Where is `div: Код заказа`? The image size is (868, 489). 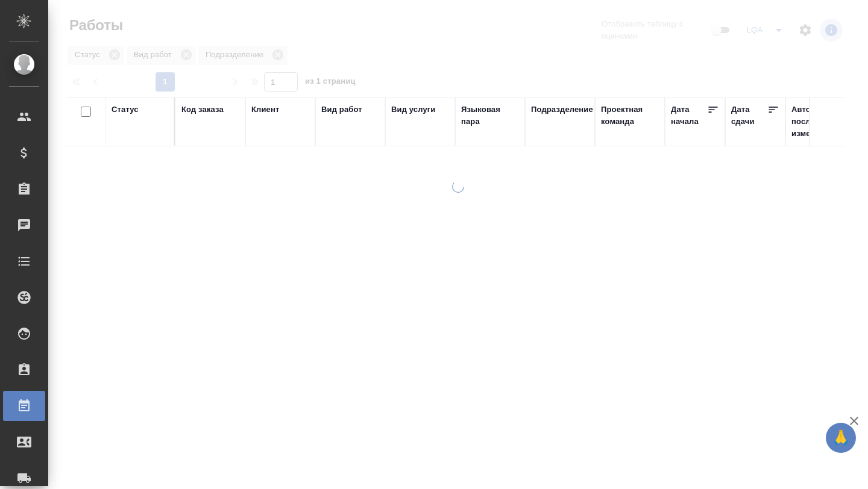
div: Код заказа is located at coordinates (203, 109).